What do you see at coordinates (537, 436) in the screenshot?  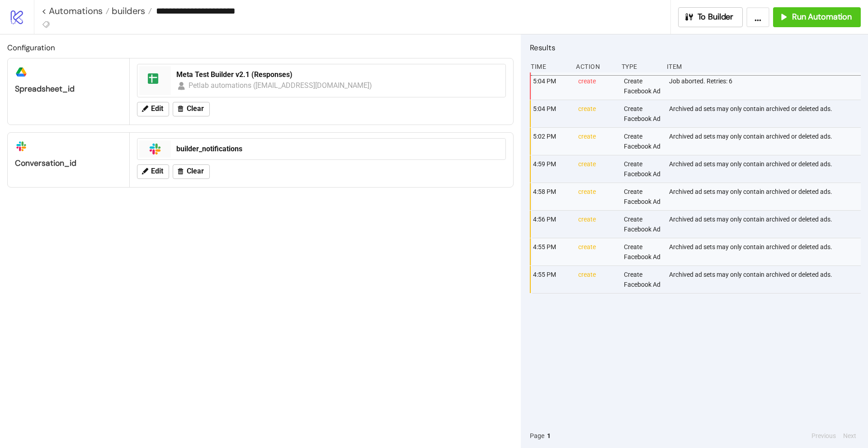 I see `span: Page` at bounding box center [537, 436].